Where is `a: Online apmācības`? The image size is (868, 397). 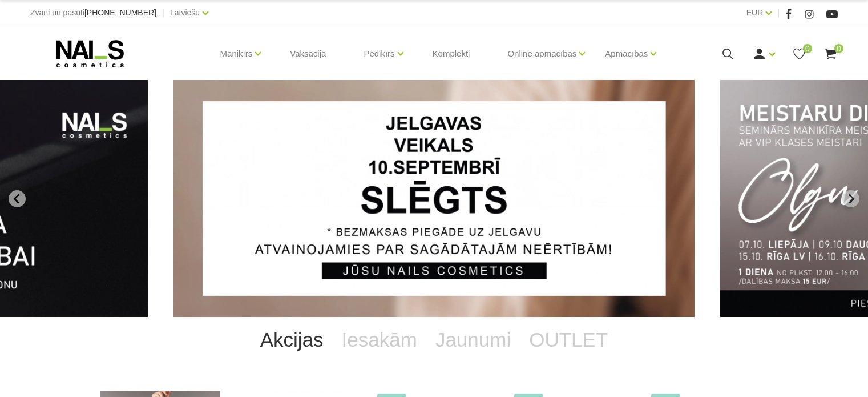
a: Online apmācības is located at coordinates (541, 54).